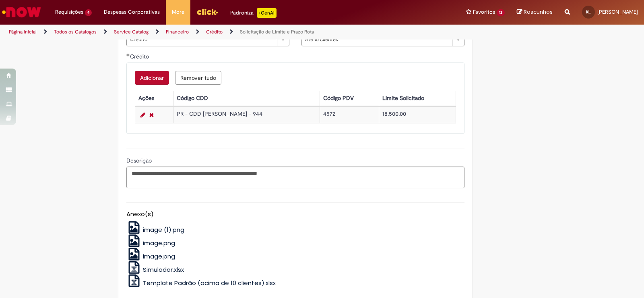  I want to click on a: Editar Linha 1, so click(143, 115).